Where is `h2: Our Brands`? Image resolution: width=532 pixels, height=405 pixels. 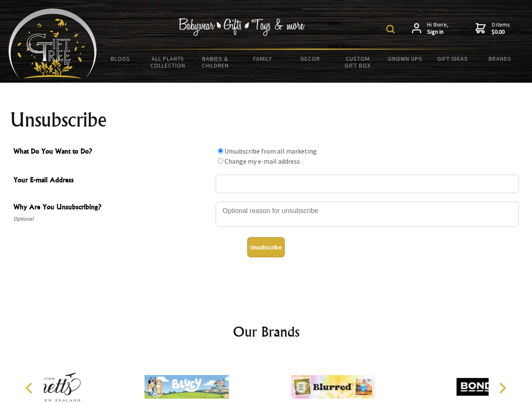 h2: Our Brands is located at coordinates (266, 331).